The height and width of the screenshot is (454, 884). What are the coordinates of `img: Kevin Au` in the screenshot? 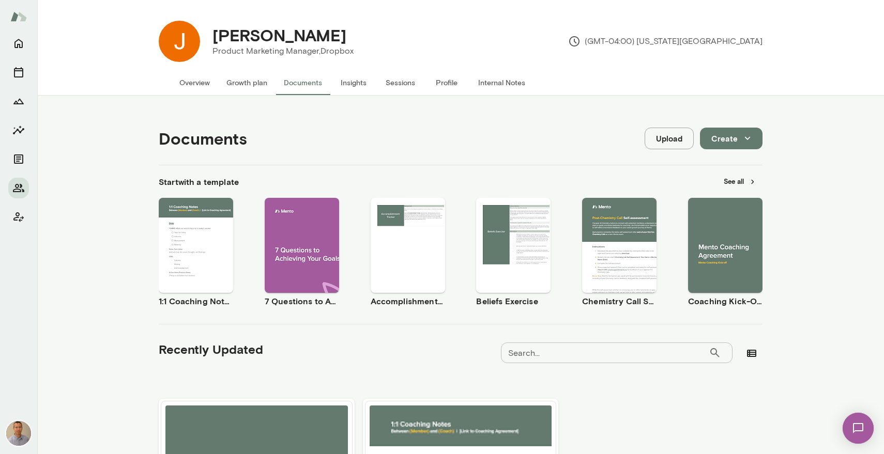 It's located at (19, 434).